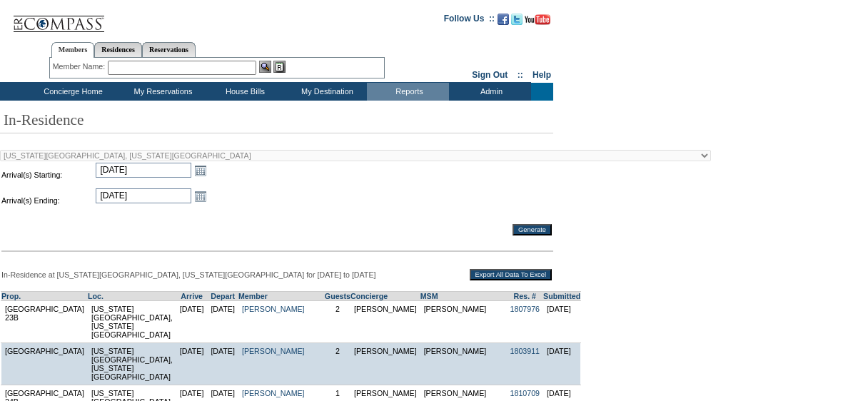 Image resolution: width=868 pixels, height=401 pixels. Describe the element at coordinates (191, 296) in the screenshot. I see `a: Arrive` at that location.